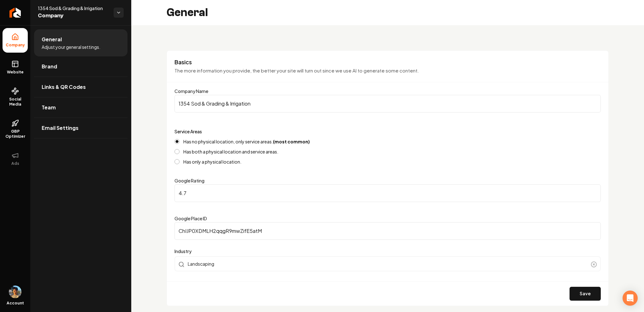 This screenshot has height=312, width=644. What do you see at coordinates (387, 231) in the screenshot?
I see `input: Google Place ID` at bounding box center [387, 231].